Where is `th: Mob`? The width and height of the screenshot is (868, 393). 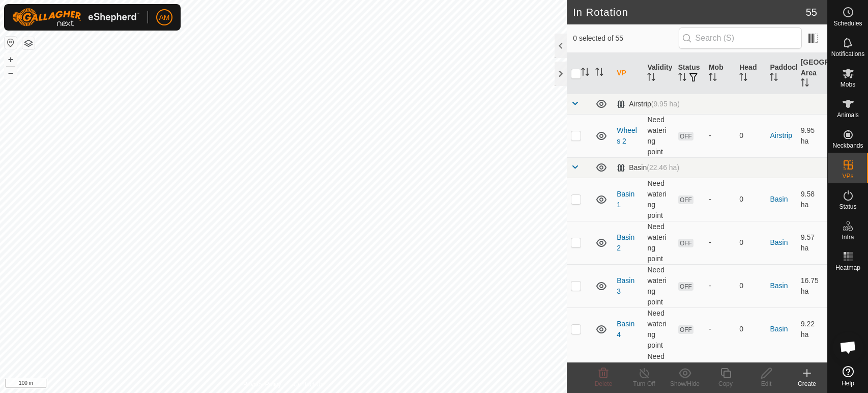 th: Mob is located at coordinates (720, 73).